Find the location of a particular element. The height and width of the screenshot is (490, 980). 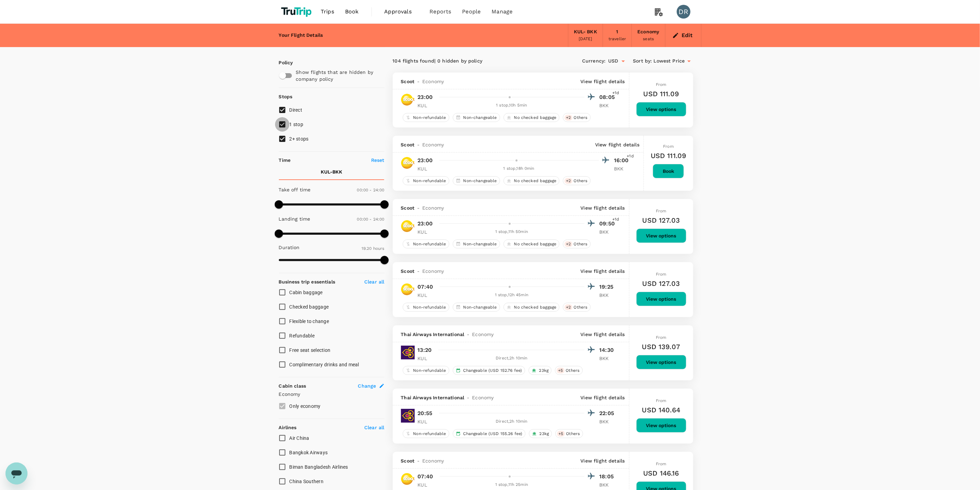

span: Sort by : is located at coordinates (642, 61).